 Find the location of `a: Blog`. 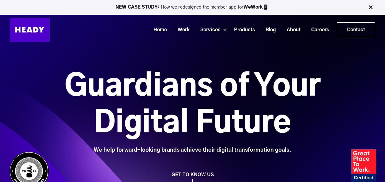

a: Blog is located at coordinates (268, 30).